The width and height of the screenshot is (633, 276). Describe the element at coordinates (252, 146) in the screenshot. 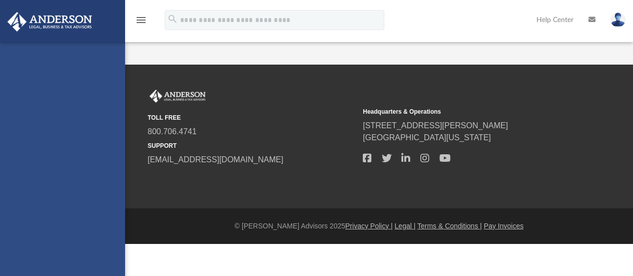

I see `small: SUPPORT` at that location.